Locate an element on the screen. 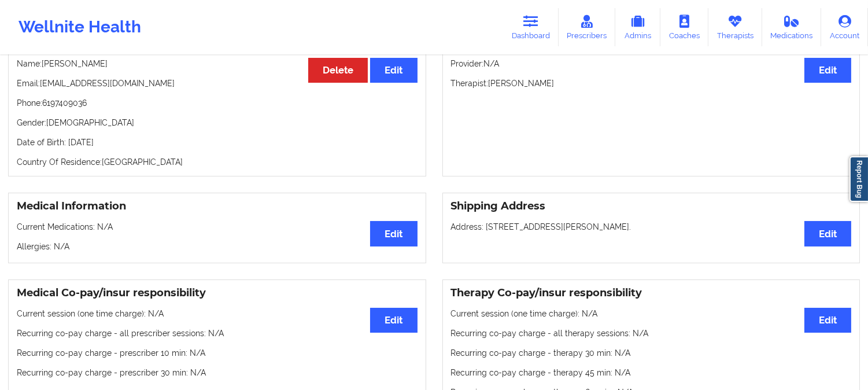 The width and height of the screenshot is (868, 390). a: Dashboard is located at coordinates (531, 27).